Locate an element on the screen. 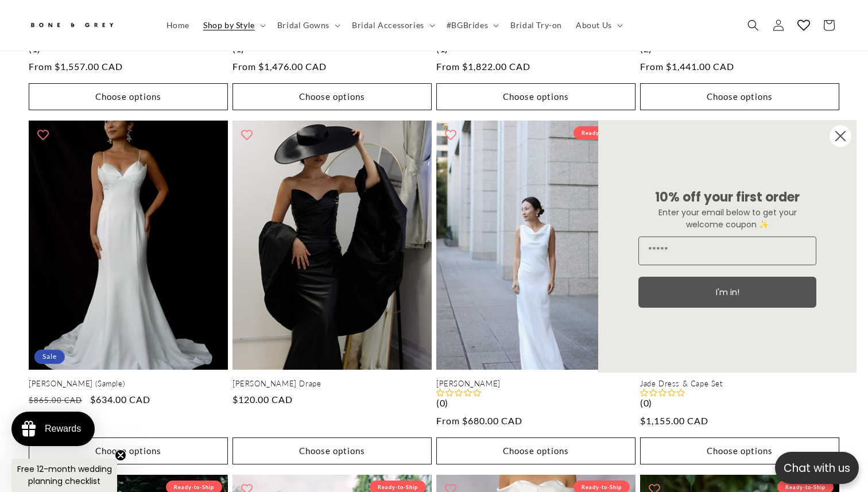 Image resolution: width=868 pixels, height=492 pixels. span: #BGBrides is located at coordinates (467, 25).